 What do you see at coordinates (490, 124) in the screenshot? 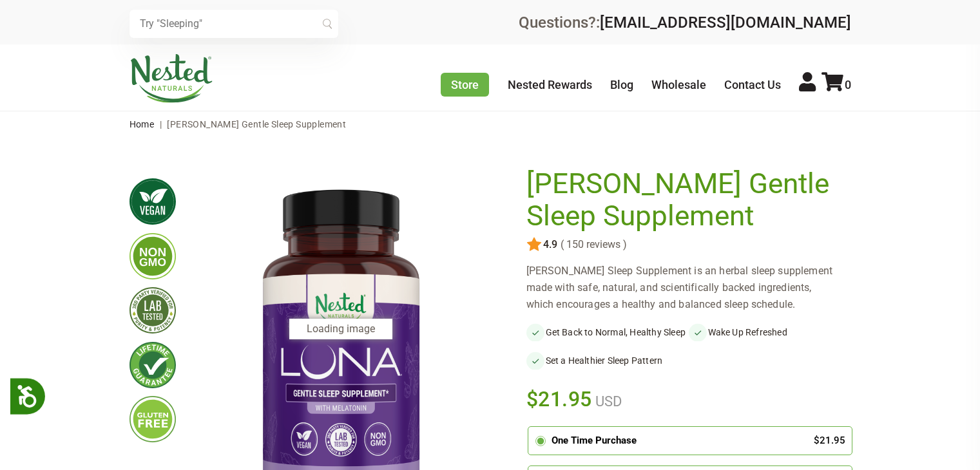
I see `nav: breadcrumbs` at bounding box center [490, 124].